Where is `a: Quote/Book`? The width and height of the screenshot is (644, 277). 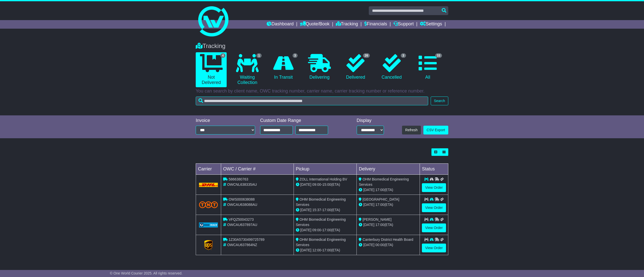 a: Quote/Book is located at coordinates (315, 25).